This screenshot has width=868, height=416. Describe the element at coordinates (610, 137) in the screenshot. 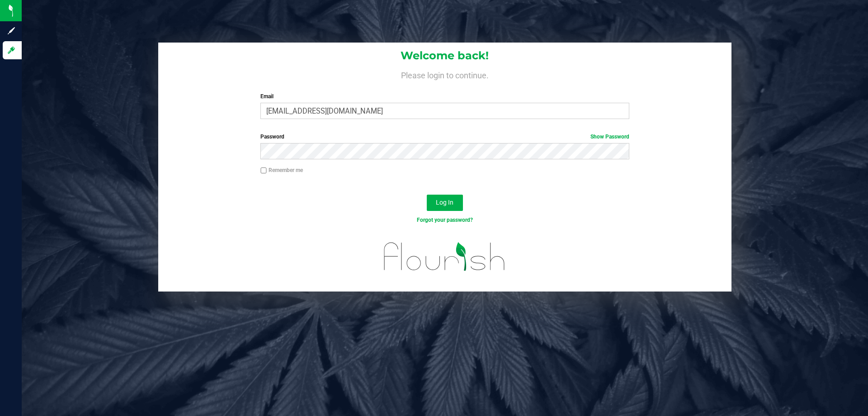

I see `a: Show Password` at that location.